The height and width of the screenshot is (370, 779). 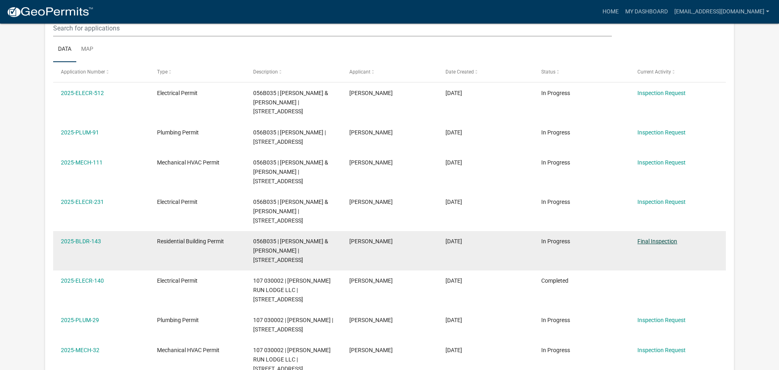 What do you see at coordinates (101, 72) in the screenshot?
I see `datatable-header-cell: Application Number` at bounding box center [101, 72].